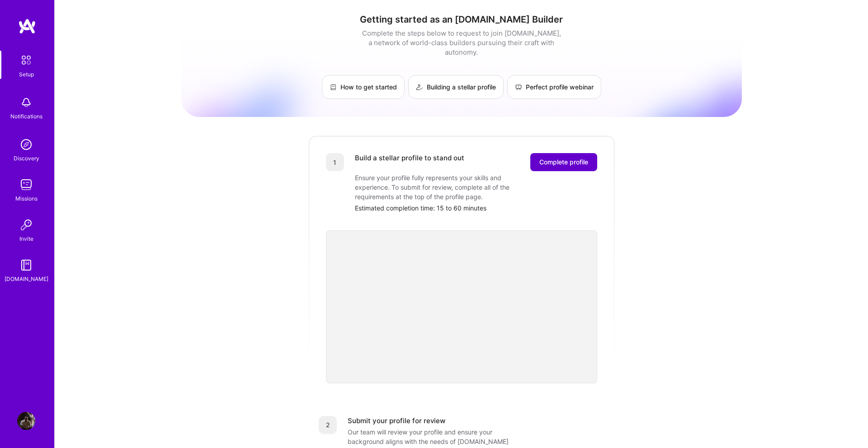 This screenshot has height=448, width=868. Describe the element at coordinates (420, 87) in the screenshot. I see `img: Building a stellar profile` at that location.